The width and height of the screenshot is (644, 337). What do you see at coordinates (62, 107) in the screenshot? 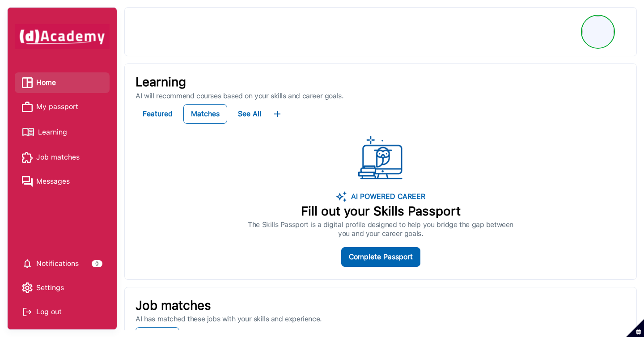
I see `a: My passport iconMy passport` at bounding box center [62, 107].